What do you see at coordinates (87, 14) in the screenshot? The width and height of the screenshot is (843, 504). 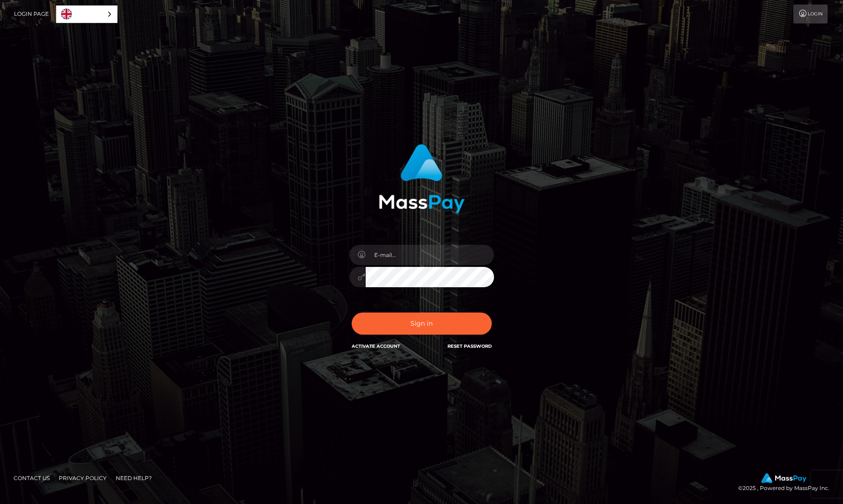 I see `a: English` at bounding box center [87, 14].